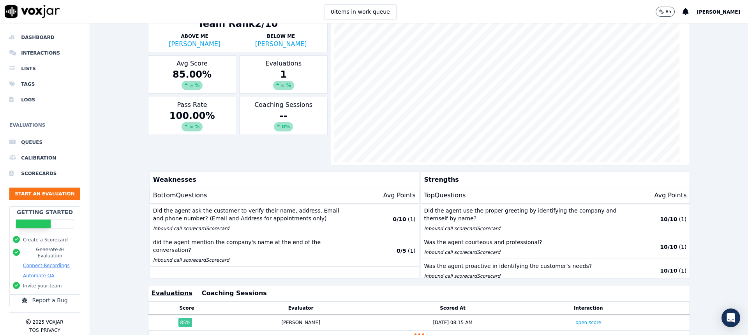 The image size is (748, 335). I want to click on p: Did the agent ask the customer to verify their name, address, Email and phone number? (Email and ..., so click(251, 214).